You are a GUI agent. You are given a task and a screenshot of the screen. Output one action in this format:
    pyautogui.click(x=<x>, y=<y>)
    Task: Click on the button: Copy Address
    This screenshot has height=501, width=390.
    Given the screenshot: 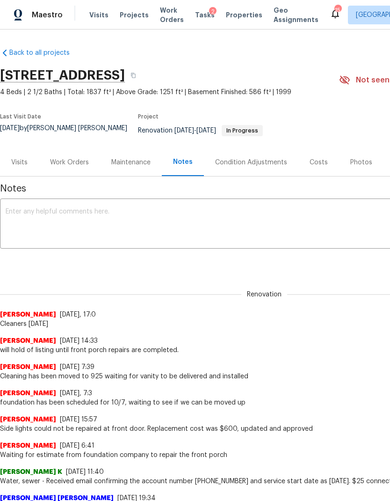 What is the action you would take?
    pyautogui.click(x=133, y=75)
    